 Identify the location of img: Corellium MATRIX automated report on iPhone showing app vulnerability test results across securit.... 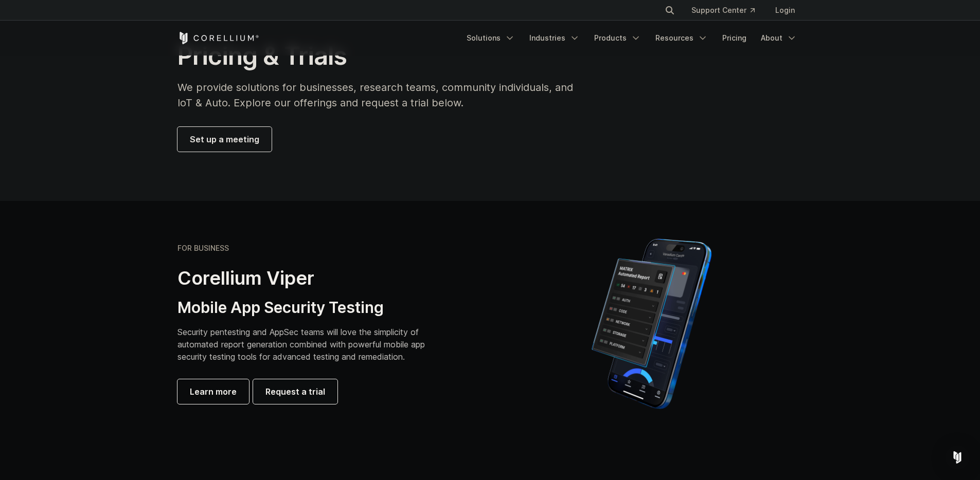
(651, 324).